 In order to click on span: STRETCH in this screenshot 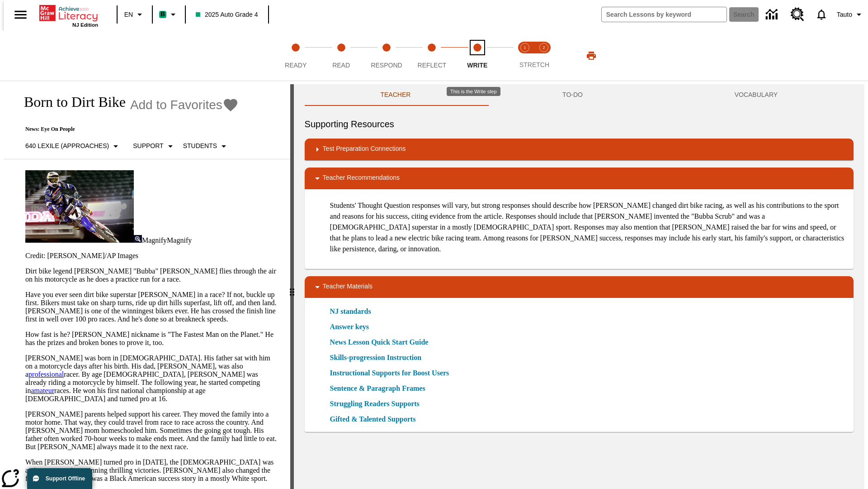, I will do `click(535, 65)`.